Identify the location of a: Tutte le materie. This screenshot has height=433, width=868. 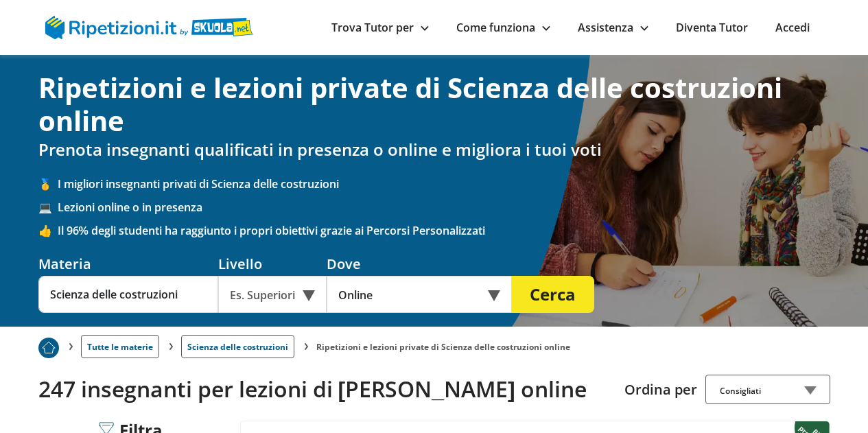
(120, 346).